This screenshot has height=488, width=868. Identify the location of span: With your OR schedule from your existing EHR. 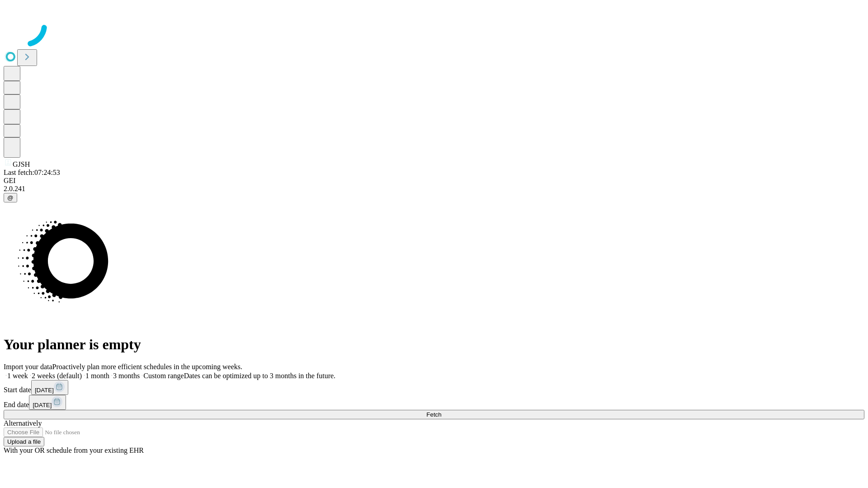
(74, 450).